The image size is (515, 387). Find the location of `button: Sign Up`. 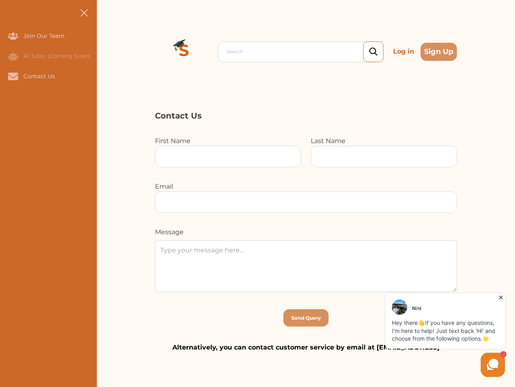

button: Sign Up is located at coordinates (438, 52).